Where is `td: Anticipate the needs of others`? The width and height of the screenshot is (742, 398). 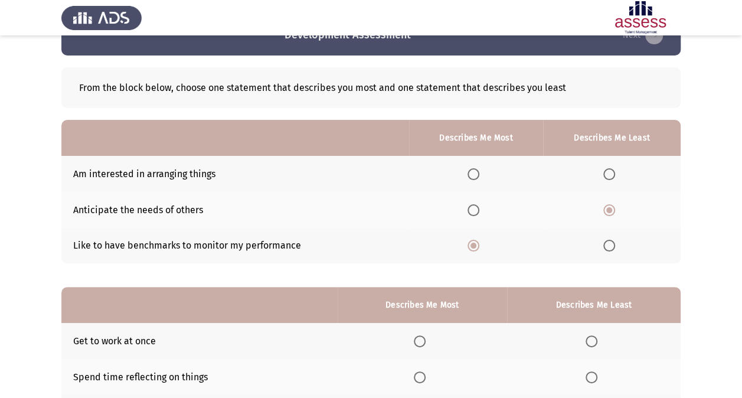
td: Anticipate the needs of others is located at coordinates (235, 210).